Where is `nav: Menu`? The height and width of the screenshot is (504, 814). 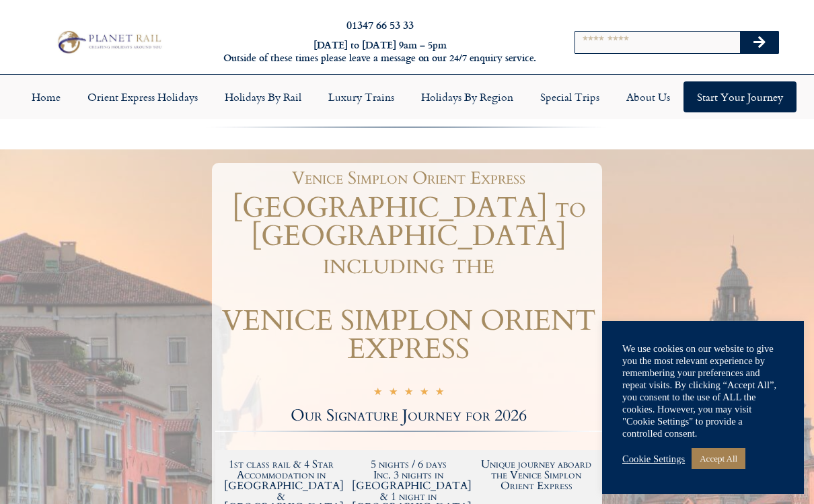 nav: Menu is located at coordinates (407, 97).